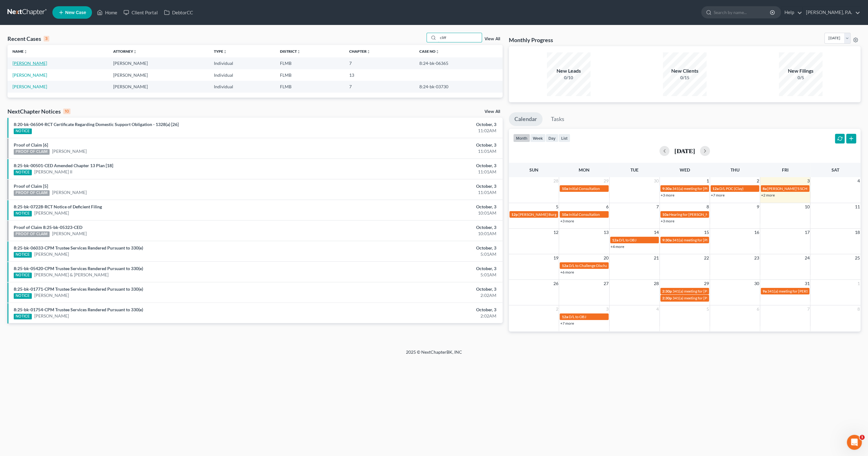  Describe the element at coordinates (63, 165) in the screenshot. I see `a: 8:25-bk-00501-CED Amended Chapter 13 Plan [18]` at that location.